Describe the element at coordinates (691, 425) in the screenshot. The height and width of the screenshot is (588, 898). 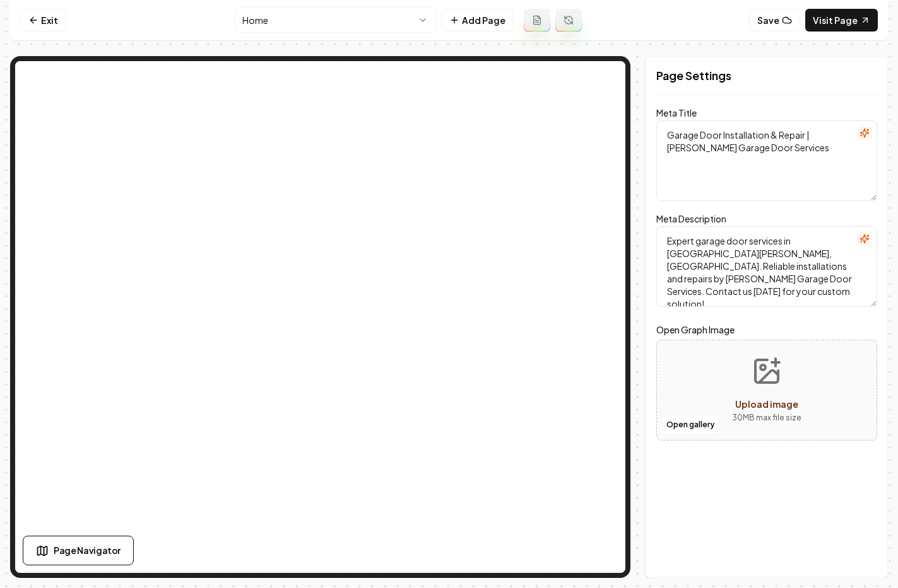
I see `button: Open gallery` at that location.